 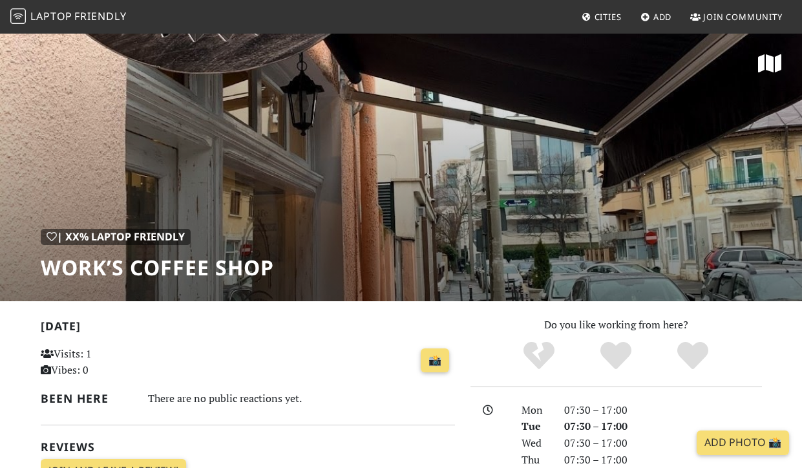 I want to click on div: Wed, so click(x=535, y=443).